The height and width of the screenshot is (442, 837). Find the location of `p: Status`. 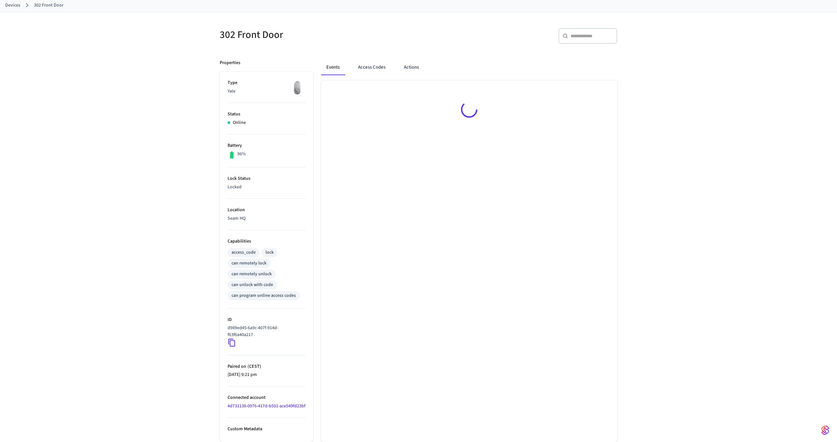

p: Status is located at coordinates (266, 114).